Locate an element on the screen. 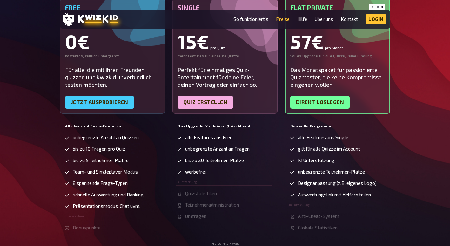 Image resolution: width=450 pixels, height=246 pixels. span: Globale Statistiken is located at coordinates (317, 227).